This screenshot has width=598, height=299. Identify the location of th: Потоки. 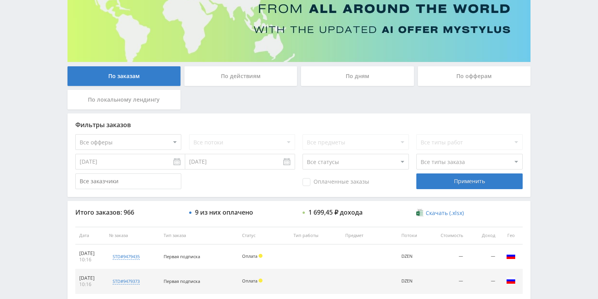
(413, 235).